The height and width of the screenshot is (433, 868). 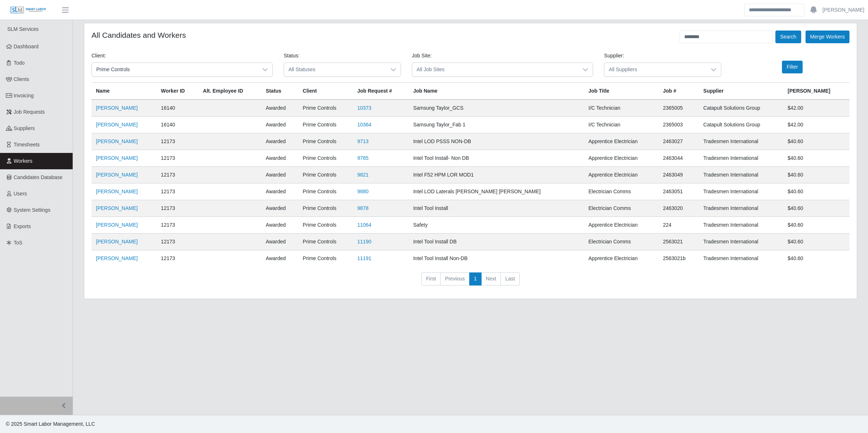 I want to click on th: Job Name, so click(x=496, y=91).